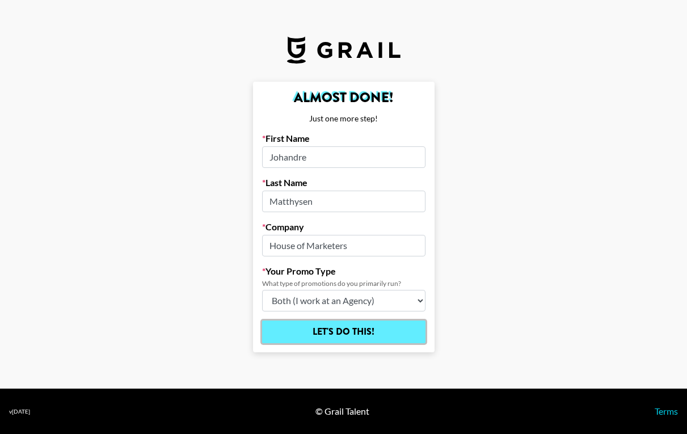 The height and width of the screenshot is (434, 687). Describe the element at coordinates (344, 119) in the screenshot. I see `div: Just one more step!` at that location.